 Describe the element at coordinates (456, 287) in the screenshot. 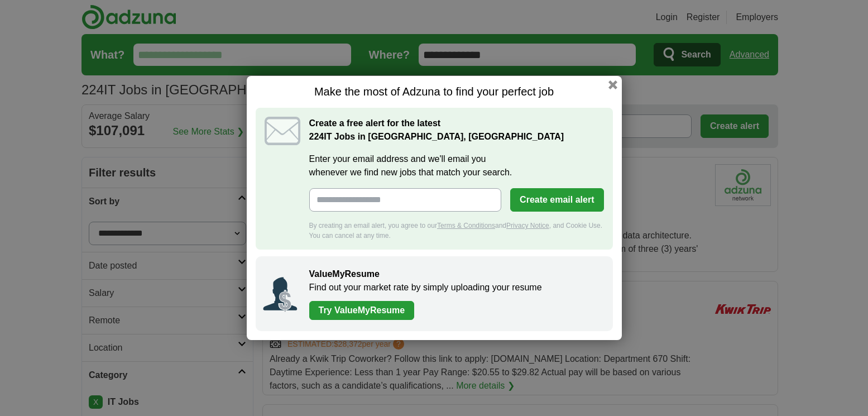

I see `p: Find out your market rate by simply uploading your resume` at that location.